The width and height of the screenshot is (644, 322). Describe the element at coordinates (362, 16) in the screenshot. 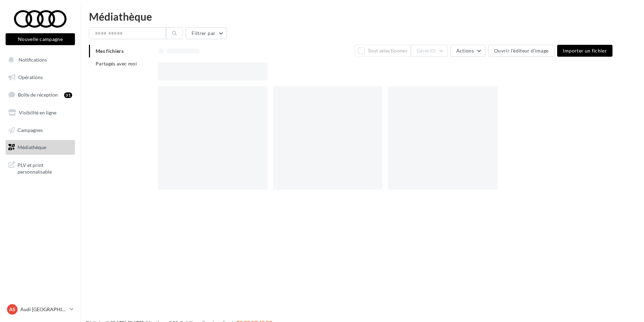

I see `div: Médiathèque` at that location.